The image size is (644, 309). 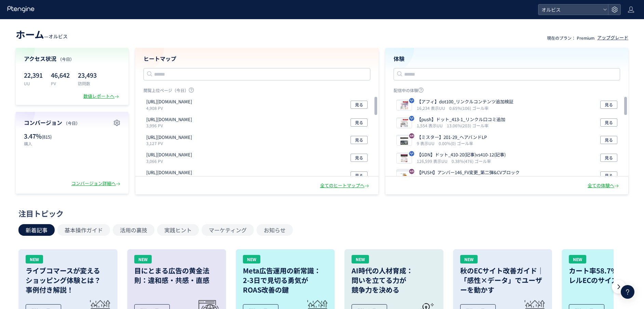 I want to click on button: 活用の裏技, so click(x=134, y=230).